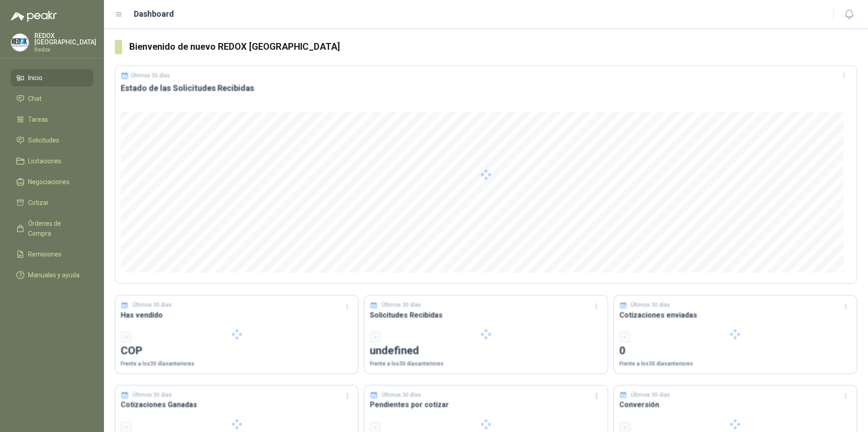 Image resolution: width=868 pixels, height=432 pixels. What do you see at coordinates (65, 50) in the screenshot?
I see `p: Redox` at bounding box center [65, 50].